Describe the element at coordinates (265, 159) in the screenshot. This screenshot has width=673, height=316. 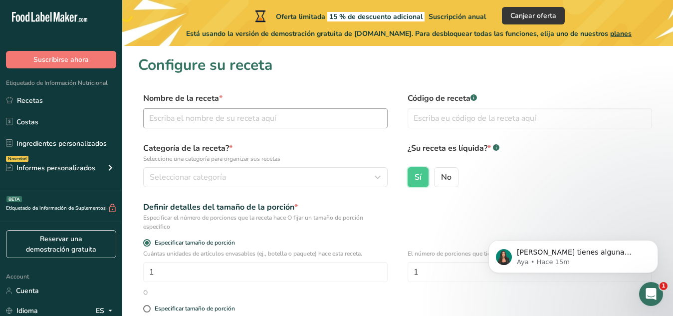
I see `p: Seleccione una categoría para organizar sus recetas` at that location.